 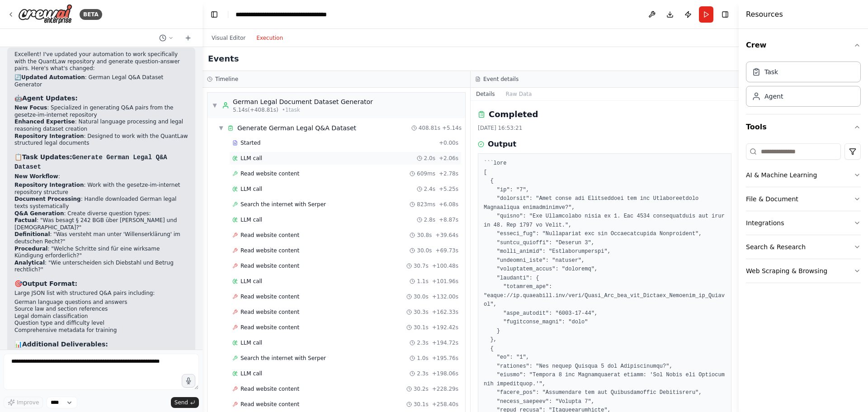 What do you see at coordinates (53, 78) in the screenshot?
I see `strong: Updated Automation` at bounding box center [53, 78].